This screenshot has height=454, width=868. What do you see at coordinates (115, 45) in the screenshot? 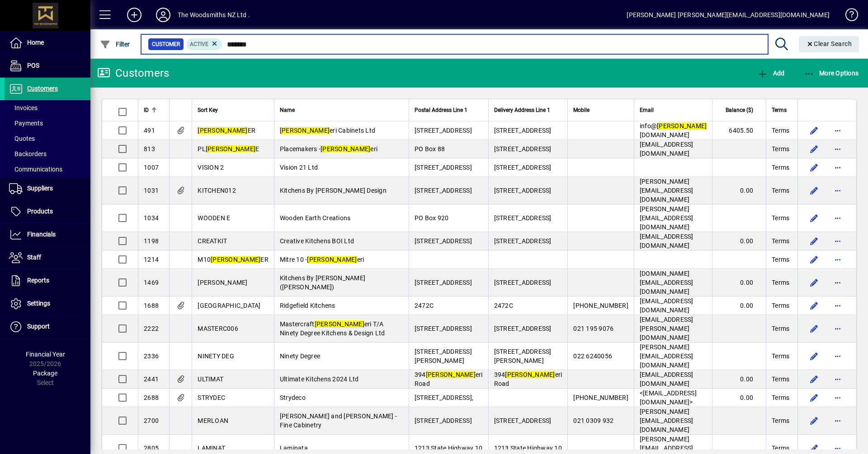
I see `span: Filter` at bounding box center [115, 45].